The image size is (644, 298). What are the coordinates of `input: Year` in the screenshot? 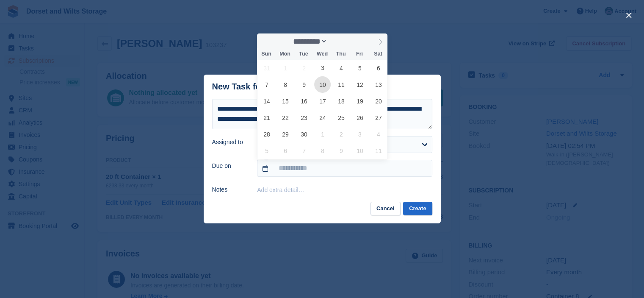 It's located at (340, 41).